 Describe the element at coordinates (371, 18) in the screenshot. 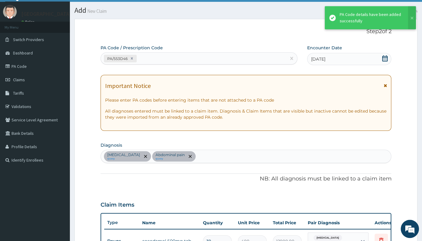

I see `div: PA Code details have been added successfully` at that location.